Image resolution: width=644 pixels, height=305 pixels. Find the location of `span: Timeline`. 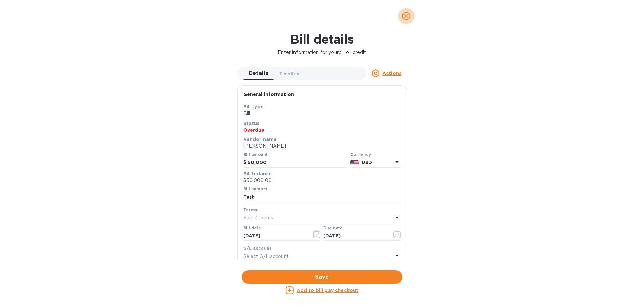

span: Timeline is located at coordinates (289, 73).